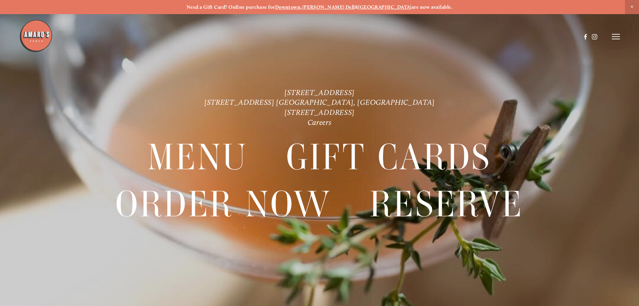  What do you see at coordinates (389, 157) in the screenshot?
I see `span: Gift Cards` at bounding box center [389, 157].